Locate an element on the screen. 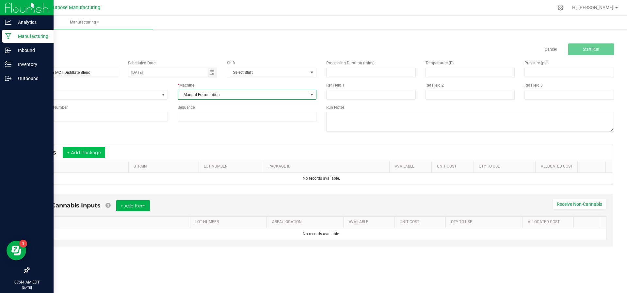 This screenshot has width=627, height=293. span: Sequence is located at coordinates (186, 107).